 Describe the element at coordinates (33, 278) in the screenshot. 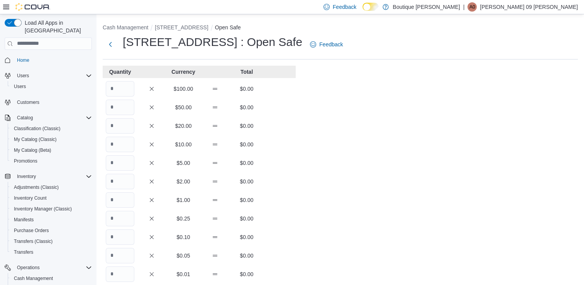

I see `span: Cash Management` at that location.